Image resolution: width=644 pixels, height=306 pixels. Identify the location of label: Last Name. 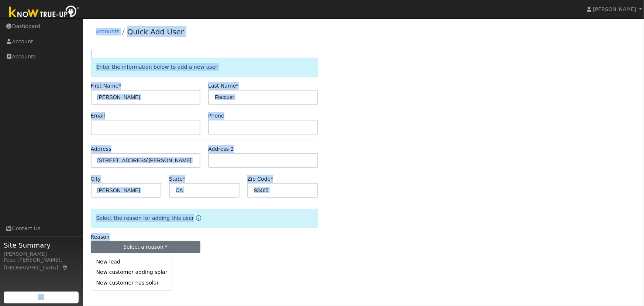
(223, 85).